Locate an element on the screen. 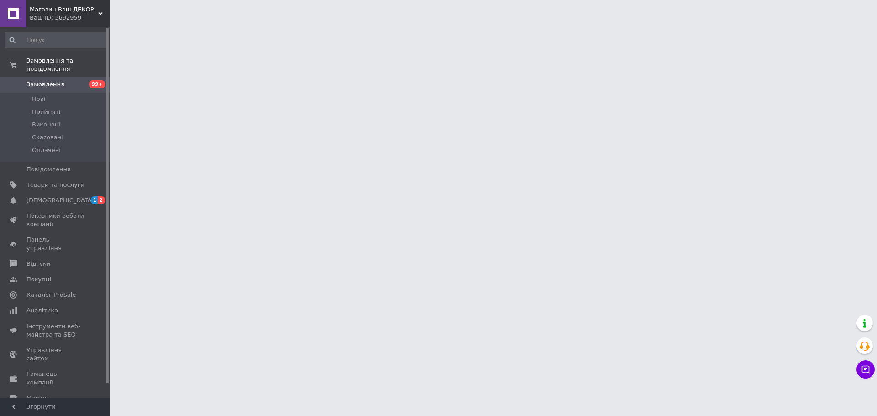 The width and height of the screenshot is (877, 416). span: Нові is located at coordinates (38, 99).